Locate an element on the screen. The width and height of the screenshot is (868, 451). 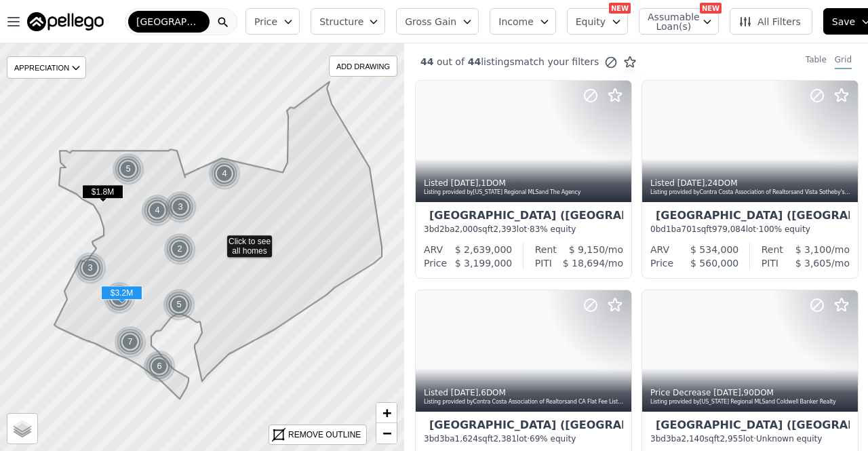
span: 979,084 is located at coordinates (729, 229).